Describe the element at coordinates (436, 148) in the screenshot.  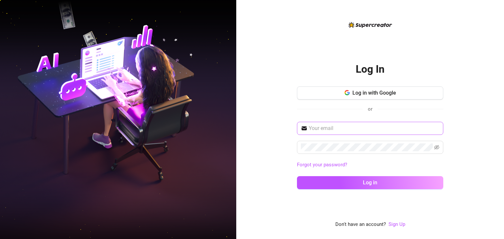
I see `span: eye-invisible` at that location.